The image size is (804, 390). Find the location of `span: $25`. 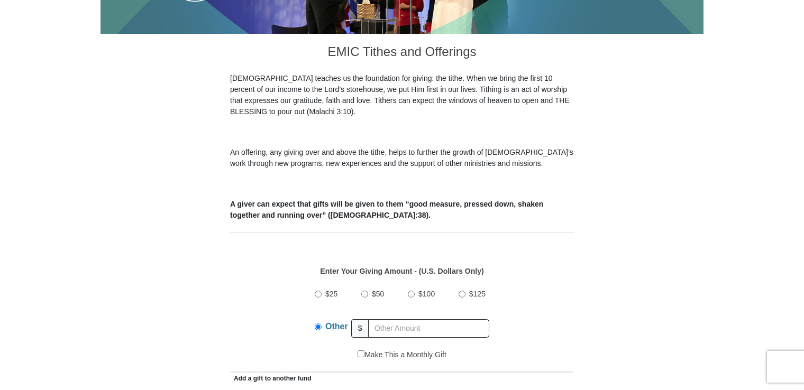

span: $25 is located at coordinates (331, 294).